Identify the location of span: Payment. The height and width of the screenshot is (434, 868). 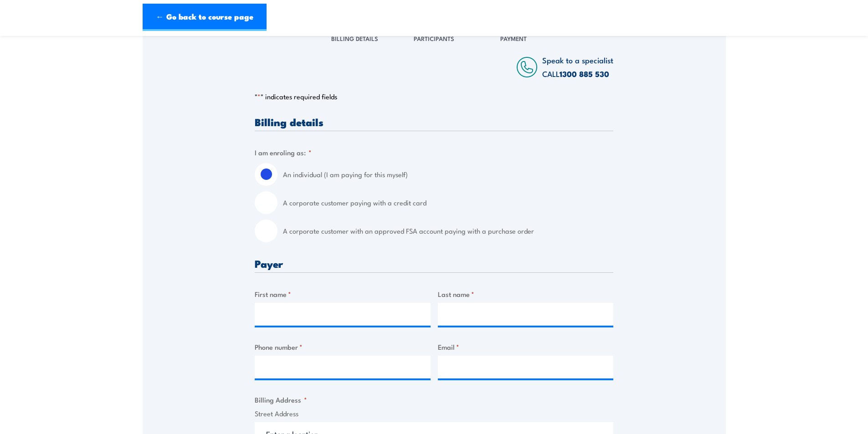
(513, 38).